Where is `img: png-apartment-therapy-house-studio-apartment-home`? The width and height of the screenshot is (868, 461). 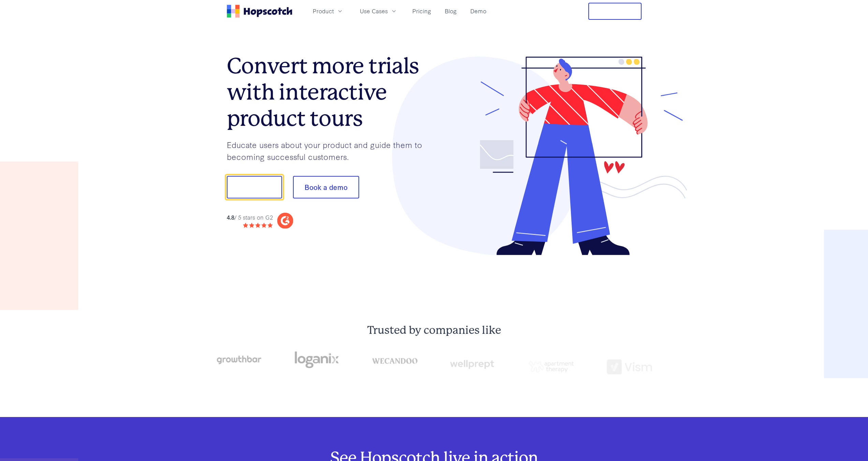
img: png-apartment-therapy-house-studio-apartment-home is located at coordinates (551, 367).